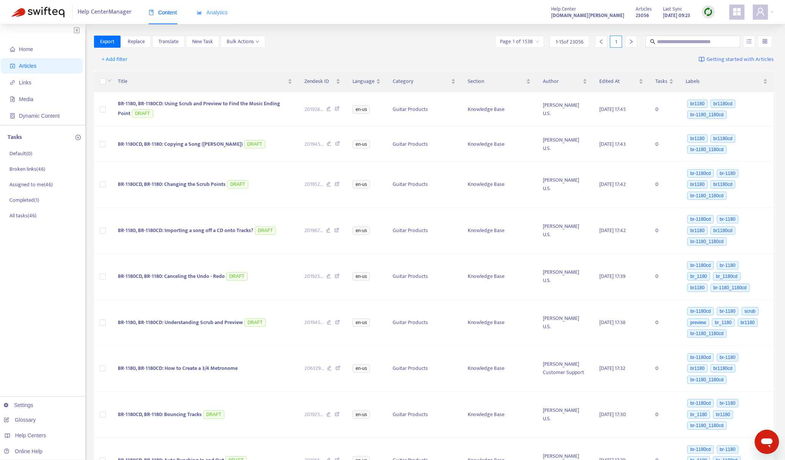 Image resolution: width=785 pixels, height=460 pixels. Describe the element at coordinates (26, 99) in the screenshot. I see `span: Media` at that location.